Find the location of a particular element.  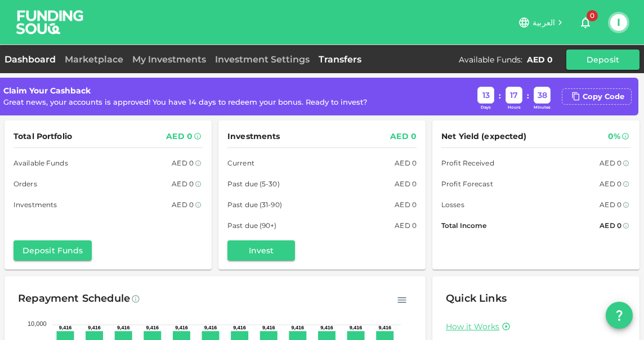

span: Total Income is located at coordinates (464, 225).